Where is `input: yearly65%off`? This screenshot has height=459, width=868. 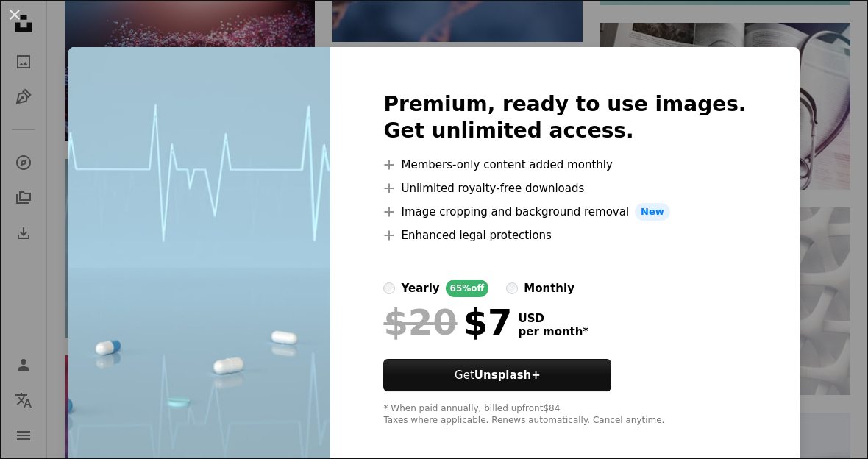
input: yearly65%off is located at coordinates (389, 289).